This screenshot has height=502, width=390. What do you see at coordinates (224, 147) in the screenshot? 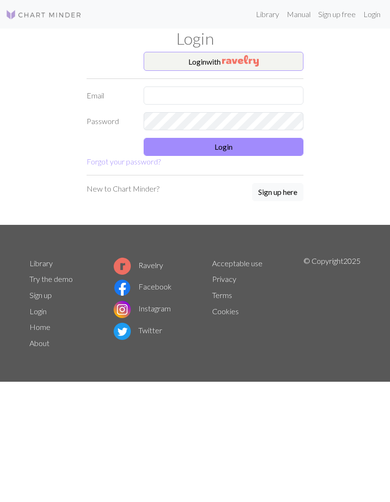
I see `button: Login` at bounding box center [224, 147].